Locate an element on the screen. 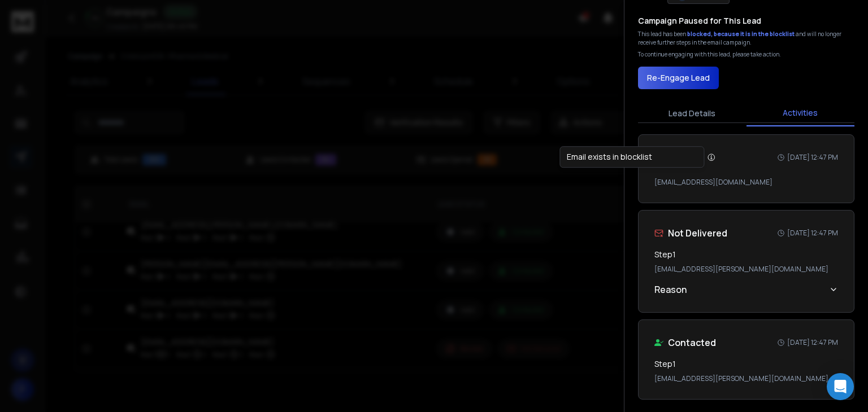 The height and width of the screenshot is (412, 868). div: Open Intercom Messenger is located at coordinates (840, 387).